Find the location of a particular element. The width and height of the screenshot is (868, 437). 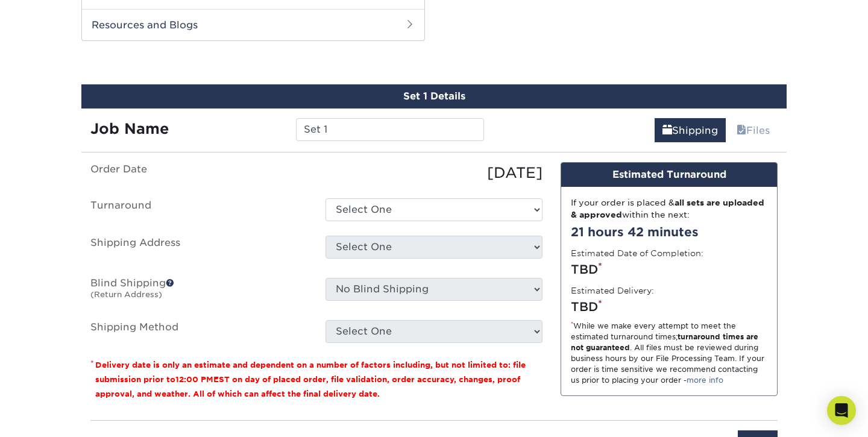

label: Estimated Date of Completion: is located at coordinates (637, 253).